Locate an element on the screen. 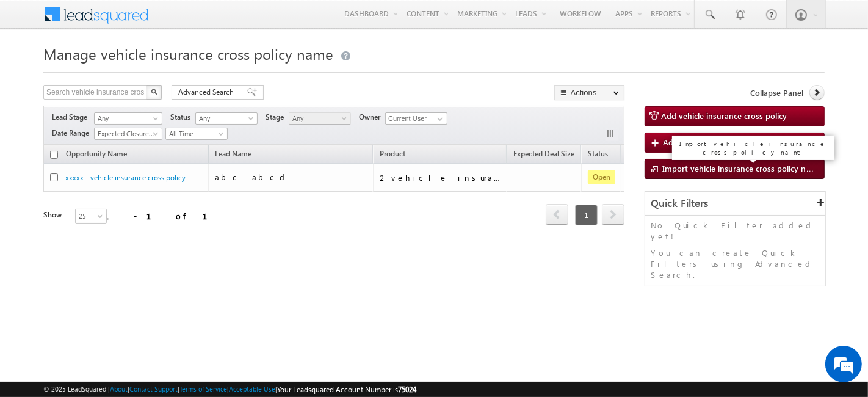 This screenshot has height=397, width=868. a: Acceptable Use is located at coordinates (252, 388).